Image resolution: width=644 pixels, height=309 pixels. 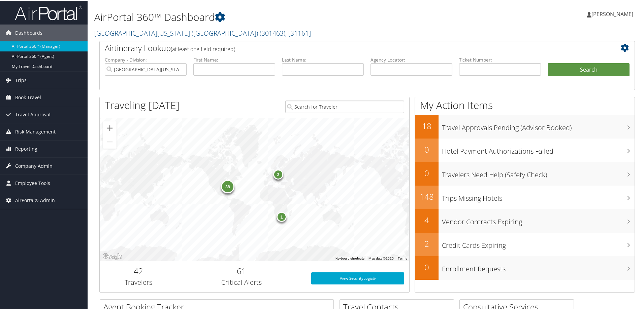 What do you see at coordinates (323, 59) in the screenshot?
I see `label: Last Name:` at bounding box center [323, 59].